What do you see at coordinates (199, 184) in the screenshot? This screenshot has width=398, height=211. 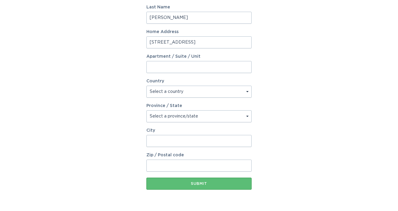 I see `button: Submit` at bounding box center [199, 184].